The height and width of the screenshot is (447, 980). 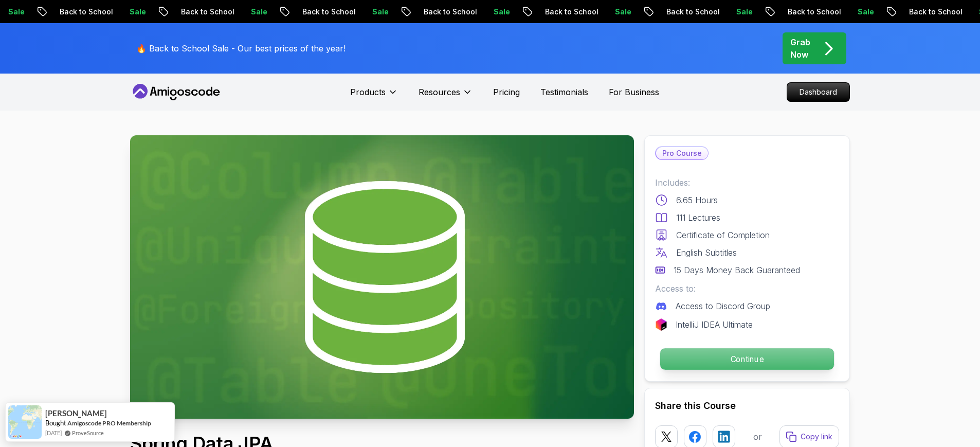 What do you see at coordinates (801, 49) in the screenshot?
I see `p: Grab Now` at bounding box center [801, 49].